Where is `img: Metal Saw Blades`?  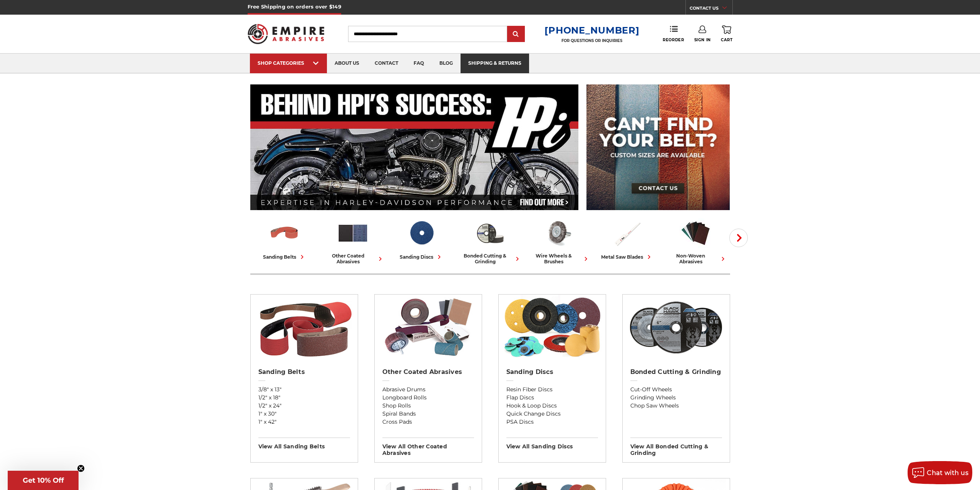 img: Metal Saw Blades is located at coordinates (627, 233).